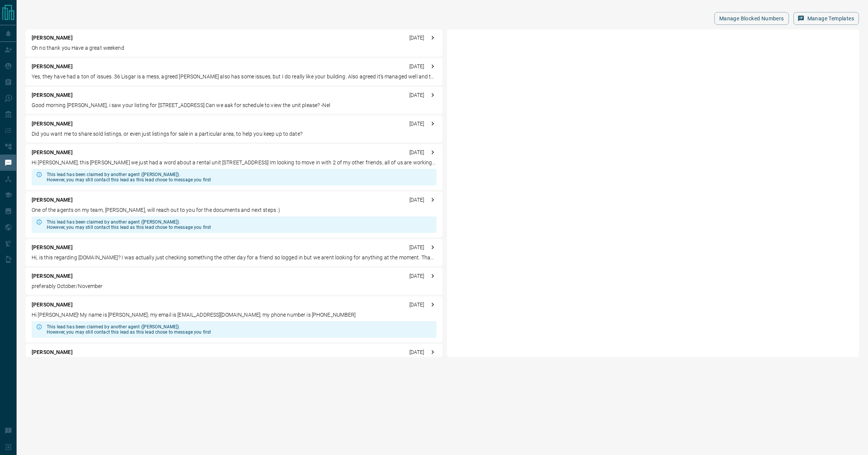 The height and width of the screenshot is (455, 868). Describe the element at coordinates (234, 286) in the screenshot. I see `p: preferably October/November` at that location.